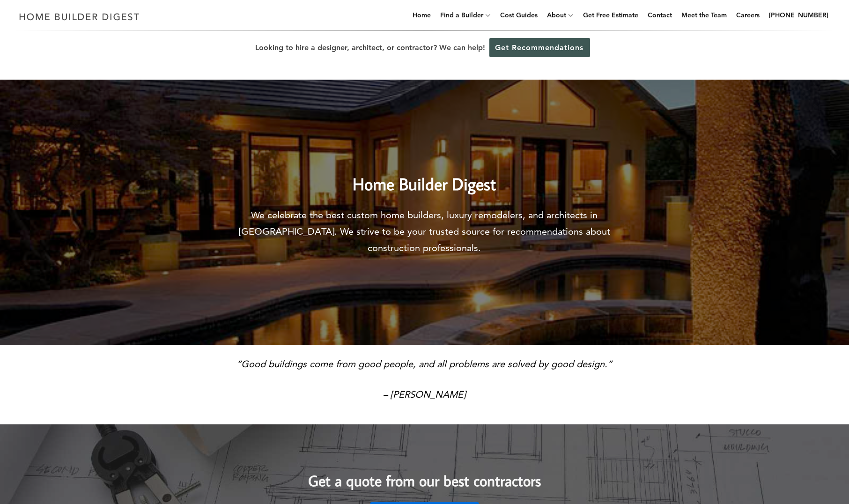 Image resolution: width=849 pixels, height=504 pixels. Describe the element at coordinates (79, 16) in the screenshot. I see `img: Home Builder Digest` at that location.